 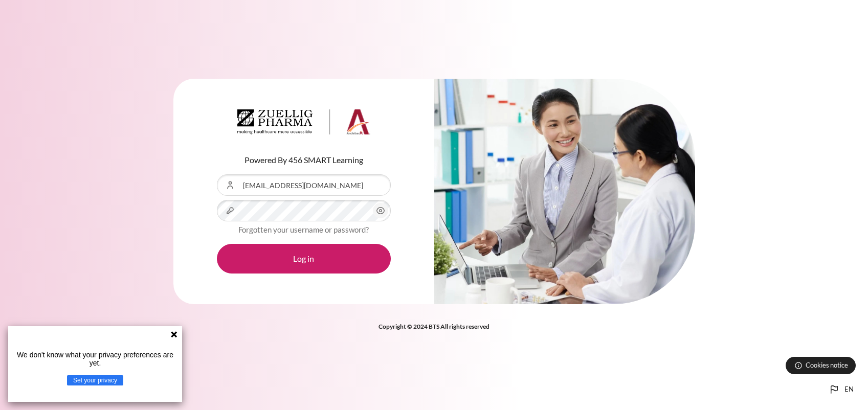 What do you see at coordinates (848, 390) in the screenshot?
I see `span: en` at bounding box center [848, 390].